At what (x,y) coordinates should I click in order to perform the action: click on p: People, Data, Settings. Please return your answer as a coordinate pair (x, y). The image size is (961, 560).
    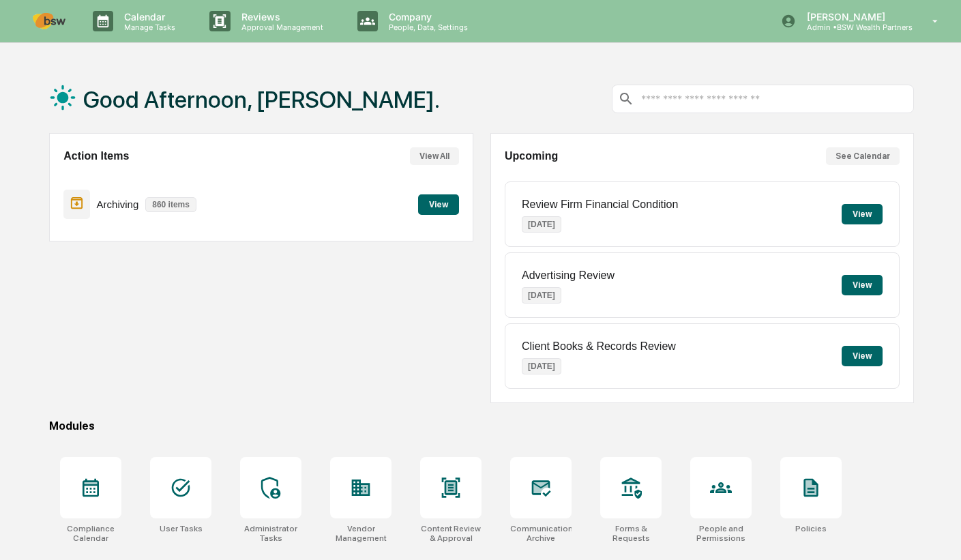
    Looking at the image, I should click on (426, 27).